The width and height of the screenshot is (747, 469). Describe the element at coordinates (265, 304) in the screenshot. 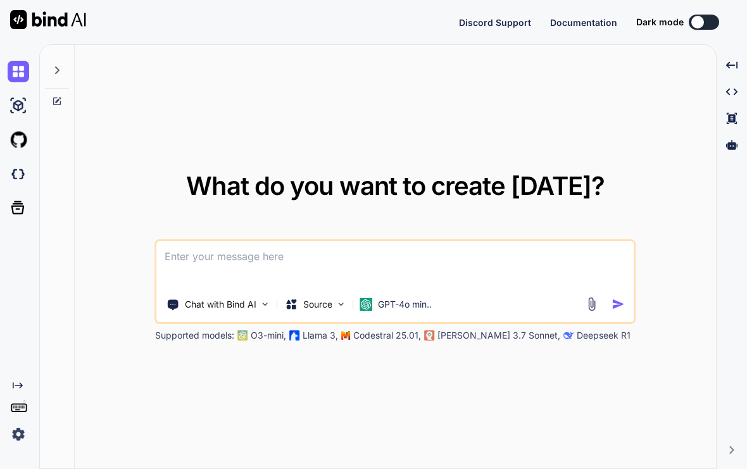

I see `img: Pick Tools` at that location.